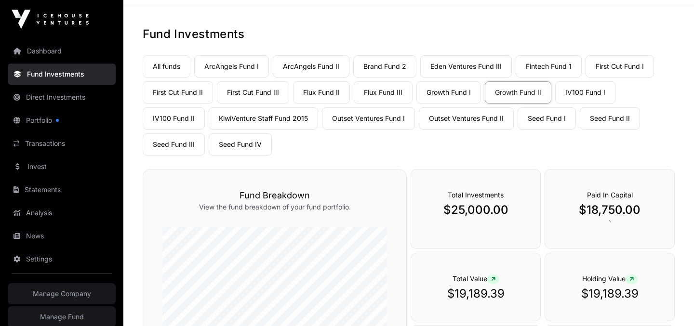 The height and width of the screenshot is (326, 694). I want to click on a: Portfolio, so click(62, 120).